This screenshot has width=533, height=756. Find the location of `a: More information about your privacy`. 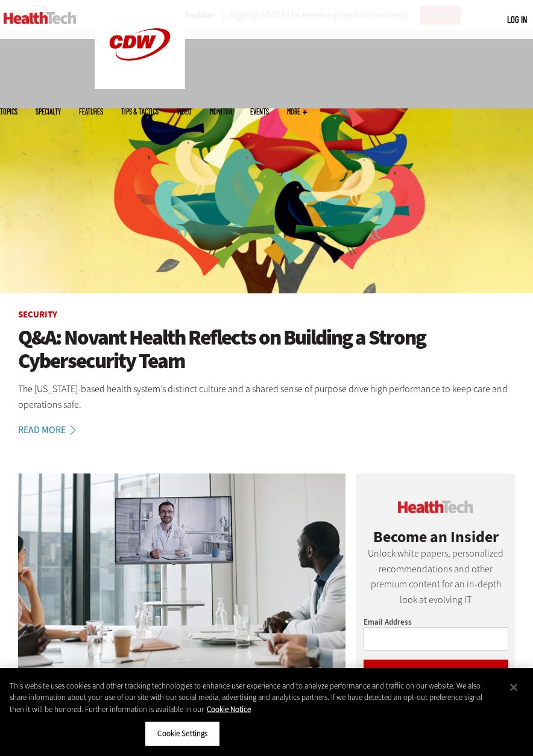

a: More information about your privacy is located at coordinates (228, 709).